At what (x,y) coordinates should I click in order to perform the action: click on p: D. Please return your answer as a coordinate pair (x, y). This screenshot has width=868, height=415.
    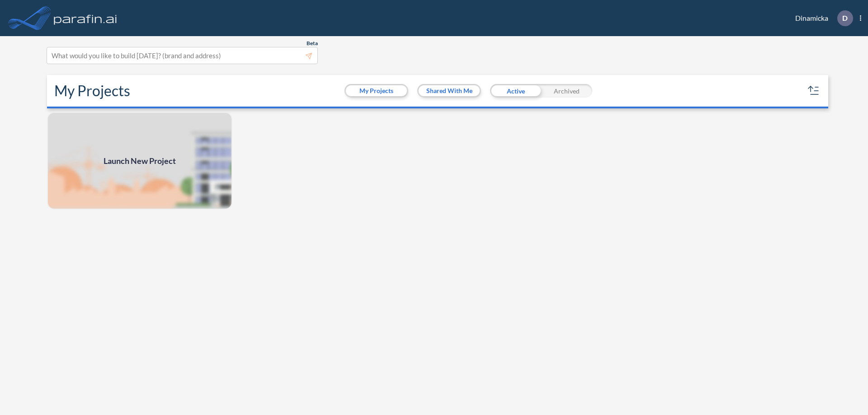
    Looking at the image, I should click on (845, 18).